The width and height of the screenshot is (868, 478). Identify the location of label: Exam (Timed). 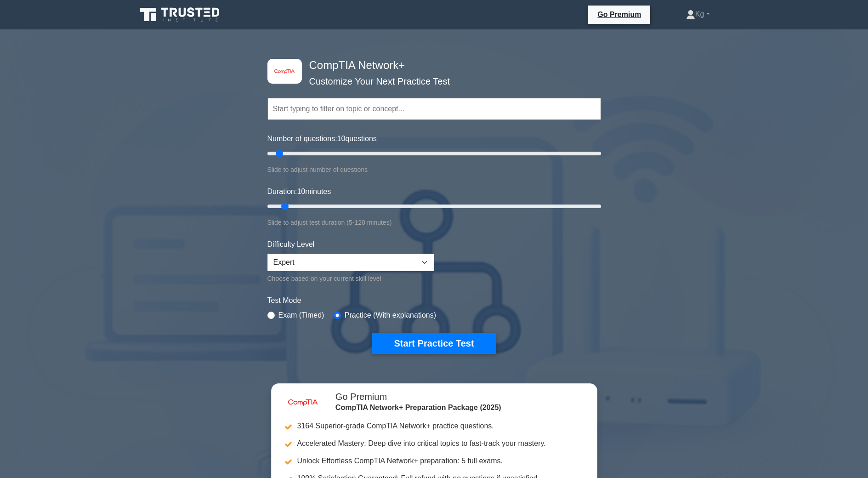
(301, 315).